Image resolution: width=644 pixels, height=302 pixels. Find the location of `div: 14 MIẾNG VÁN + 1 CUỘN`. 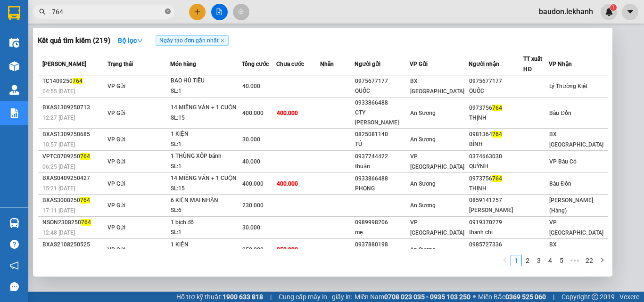

div: 14 MIẾNG VÁN + 1 CUỘN is located at coordinates (206, 108).